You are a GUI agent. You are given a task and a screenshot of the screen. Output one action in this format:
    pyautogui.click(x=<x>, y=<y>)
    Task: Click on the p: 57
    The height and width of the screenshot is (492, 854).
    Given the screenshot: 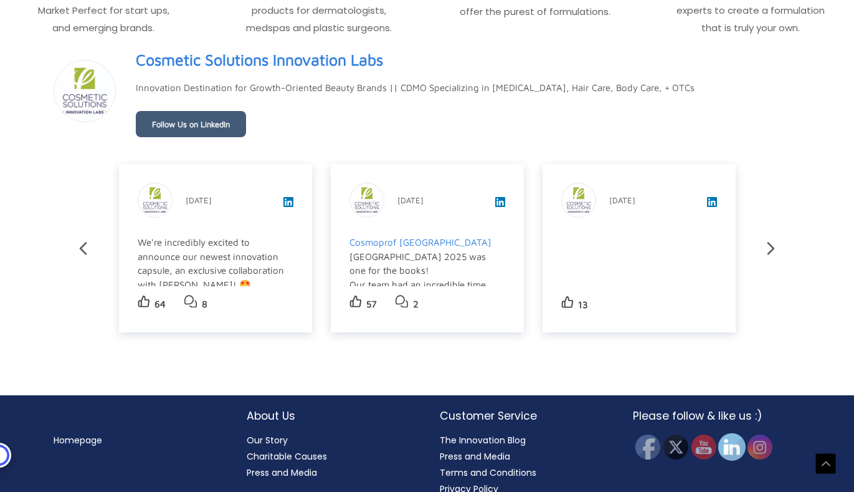 What is the action you would take?
    pyautogui.click(x=371, y=304)
    